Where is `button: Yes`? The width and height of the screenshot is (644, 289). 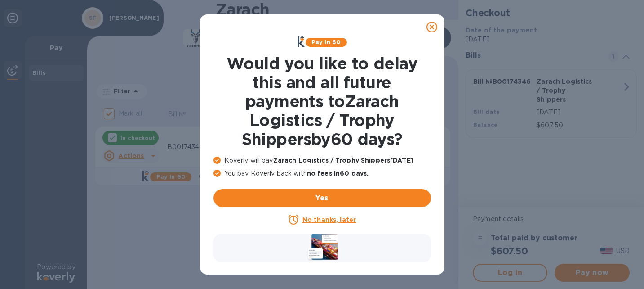
button: Yes is located at coordinates (322, 198).